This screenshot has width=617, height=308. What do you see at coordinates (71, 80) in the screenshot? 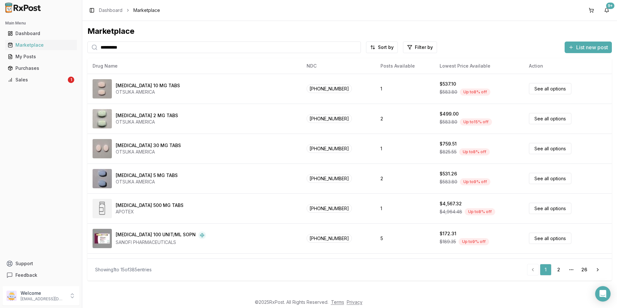
I see `div: 1` at bounding box center [71, 80].